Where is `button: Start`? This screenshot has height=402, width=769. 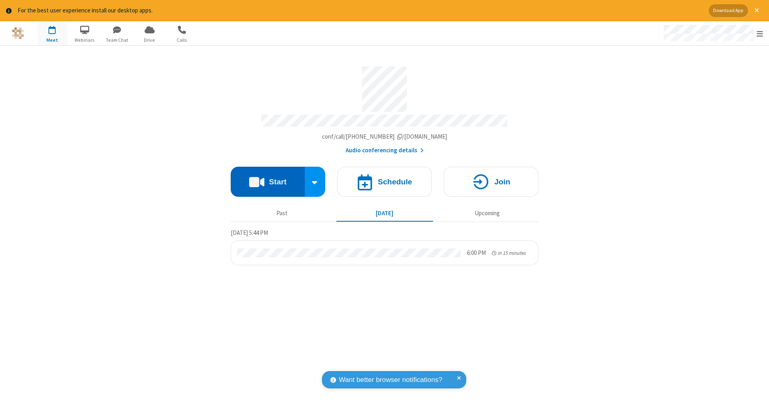
button: Start is located at coordinates (268, 181).